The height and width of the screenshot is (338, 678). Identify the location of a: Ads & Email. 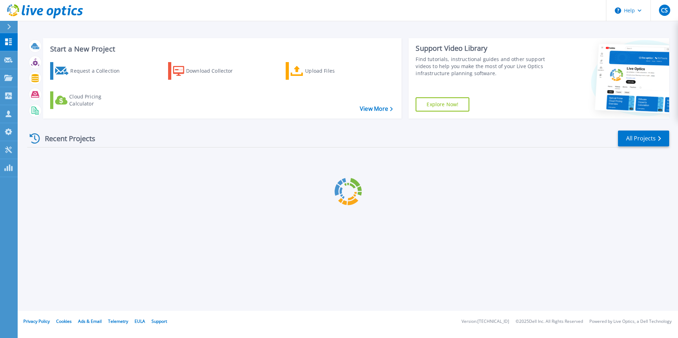
(90, 321).